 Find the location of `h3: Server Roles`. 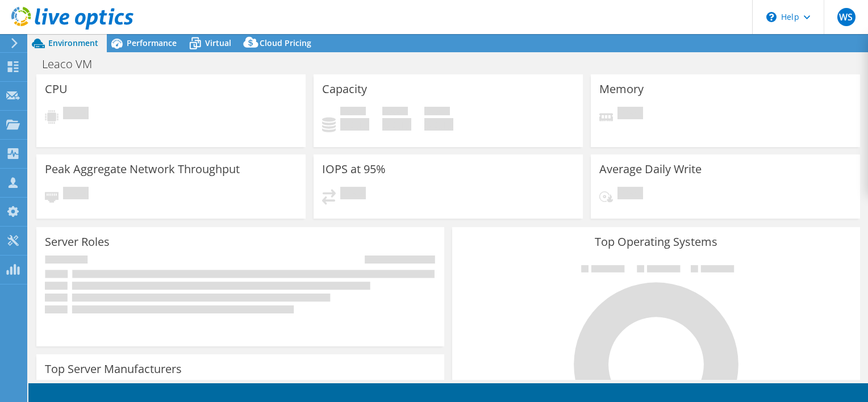

h3: Server Roles is located at coordinates (77, 242).